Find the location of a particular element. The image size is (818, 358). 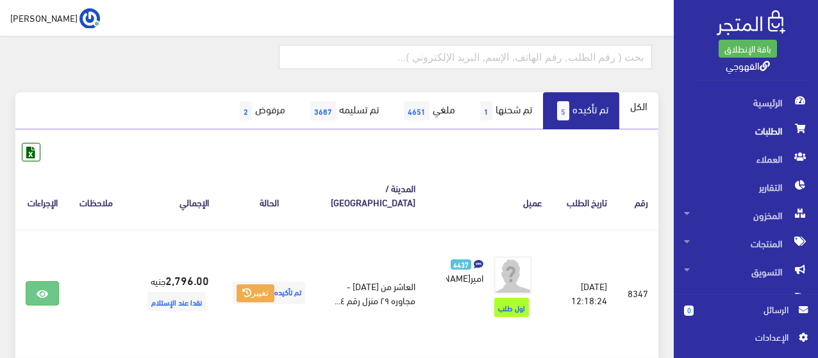

img: avatar.png is located at coordinates (513, 276).